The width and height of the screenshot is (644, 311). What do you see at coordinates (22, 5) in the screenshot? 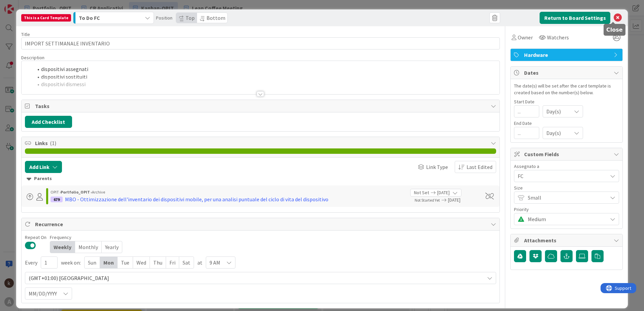
I see `span: Support` at bounding box center [22, 5].